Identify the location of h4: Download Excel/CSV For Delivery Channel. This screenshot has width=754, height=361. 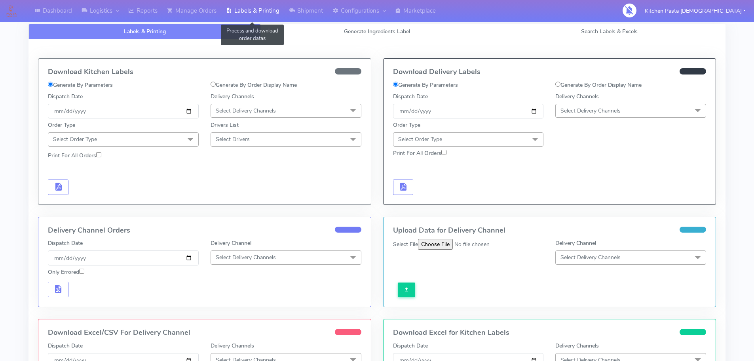
(205, 333).